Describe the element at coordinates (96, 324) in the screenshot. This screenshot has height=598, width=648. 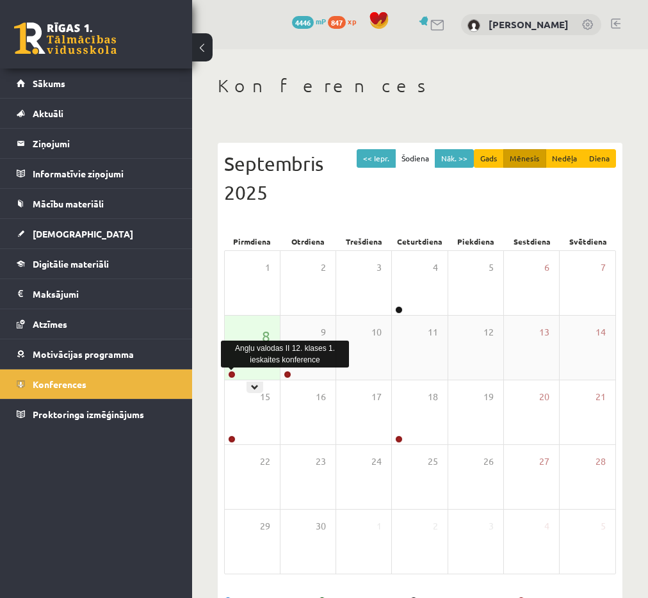
I see `a: Atzīmes` at that location.